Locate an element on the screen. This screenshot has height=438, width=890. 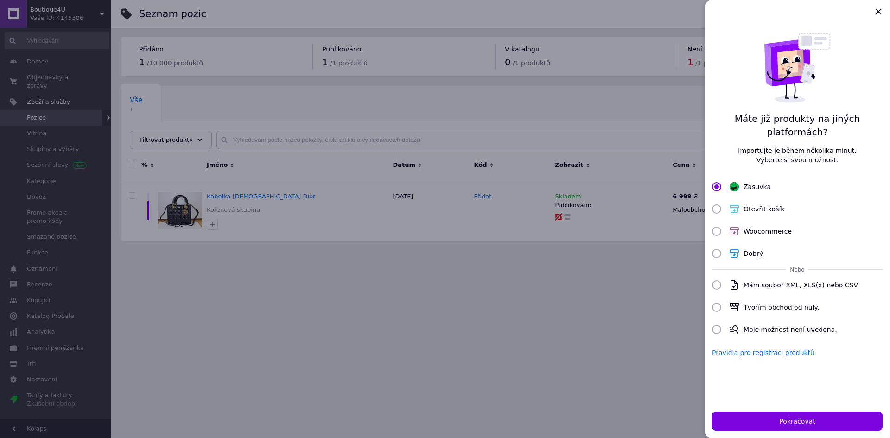
font: Otevřít košík is located at coordinates (764, 209).